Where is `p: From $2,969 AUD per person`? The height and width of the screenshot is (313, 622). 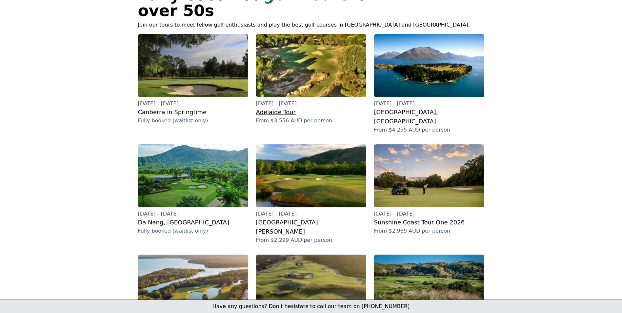
p: From $2,969 AUD per person is located at coordinates (429, 231).